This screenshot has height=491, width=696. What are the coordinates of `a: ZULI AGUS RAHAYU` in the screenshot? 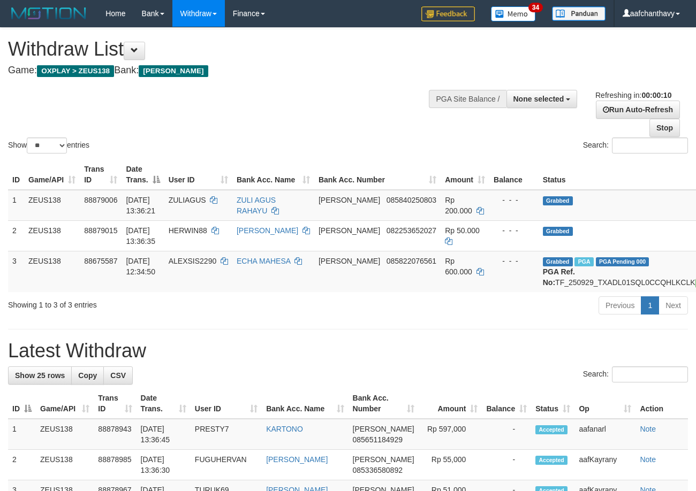 It's located at (256, 205).